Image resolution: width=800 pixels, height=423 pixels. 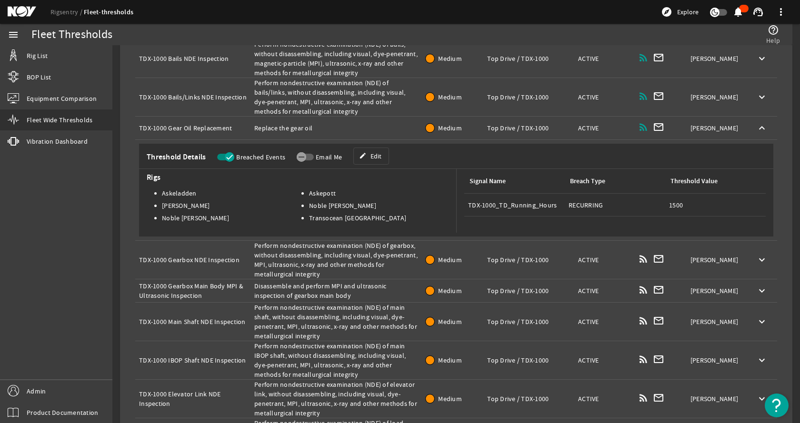 What do you see at coordinates (328, 157) in the screenshot?
I see `label: Email Me` at bounding box center [328, 157].